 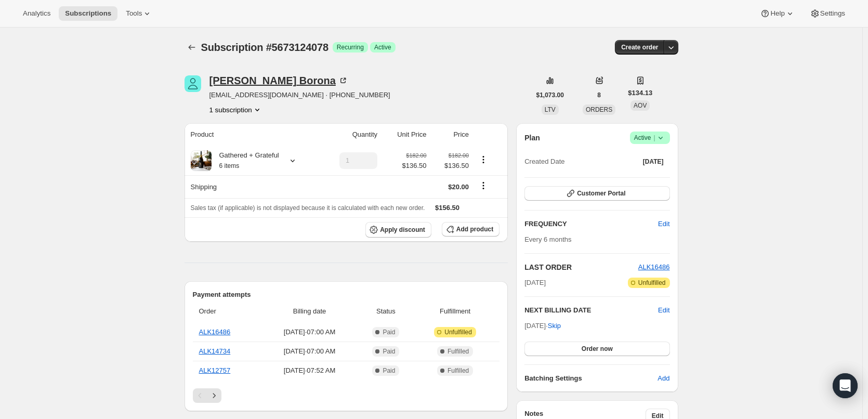 What do you see at coordinates (777, 13) in the screenshot?
I see `span: Help` at bounding box center [777, 13].